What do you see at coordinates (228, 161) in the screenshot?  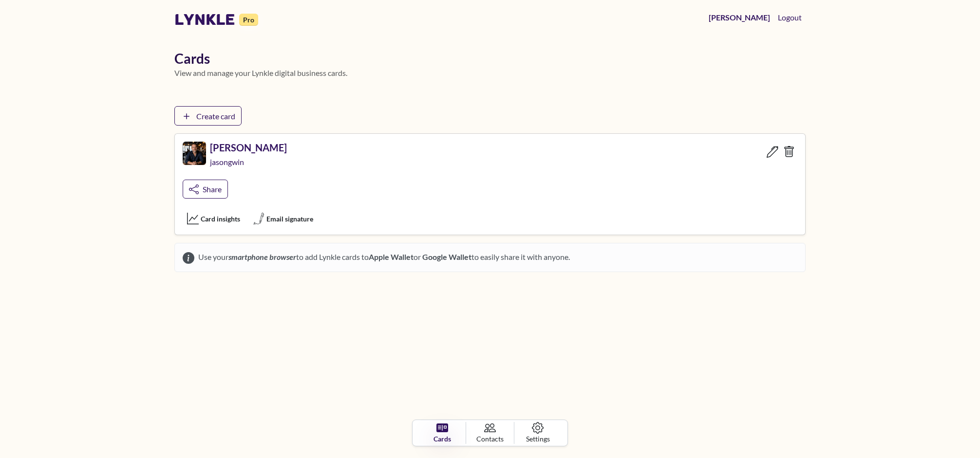 I see `span: jasongwin` at bounding box center [228, 161].